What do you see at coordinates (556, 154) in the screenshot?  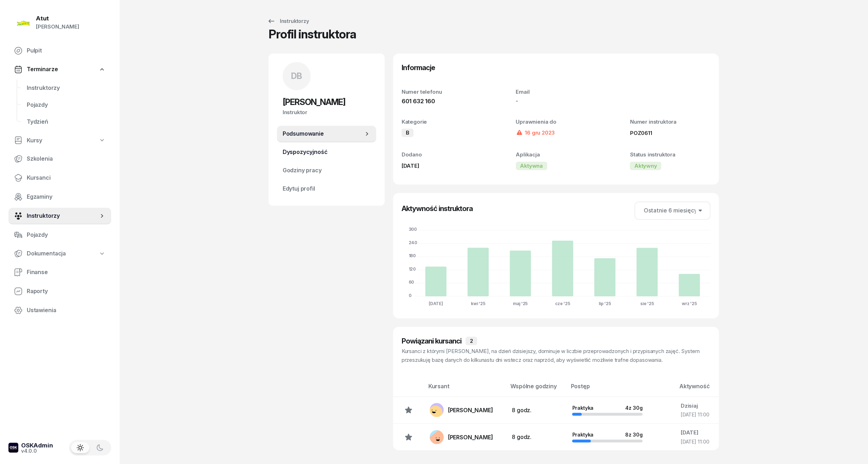 I see `div: Aplikacja` at bounding box center [556, 154].